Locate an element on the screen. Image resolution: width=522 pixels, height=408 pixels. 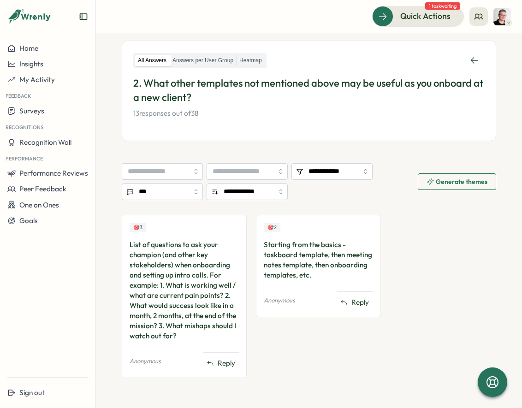
span: Insights is located at coordinates (31, 64).